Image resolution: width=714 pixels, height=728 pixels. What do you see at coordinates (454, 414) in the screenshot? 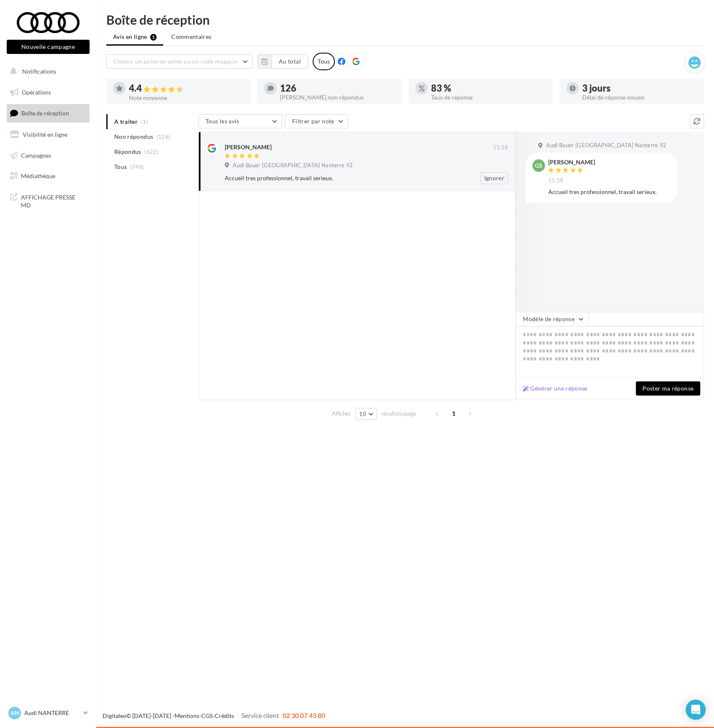
I see `span: 1` at bounding box center [454, 414].